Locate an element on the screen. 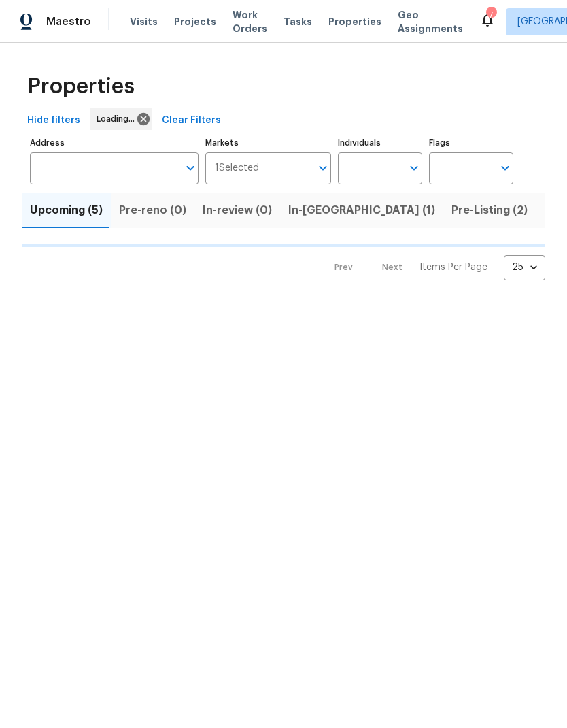  span: Hide filters is located at coordinates (54, 120).